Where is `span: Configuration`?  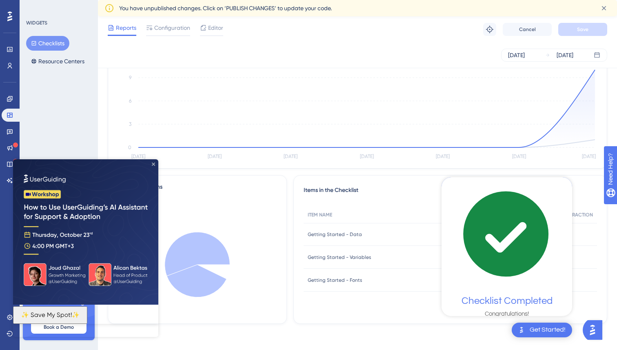 span: Configuration is located at coordinates (172, 28).